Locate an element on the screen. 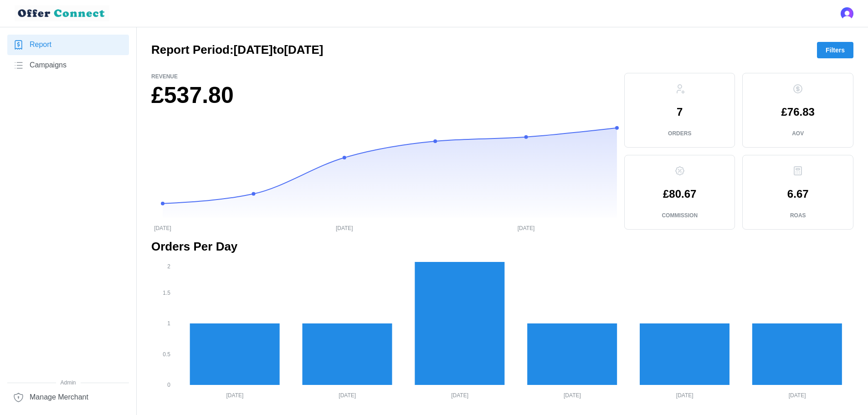 This screenshot has width=868, height=415. p: £76.83 is located at coordinates (798, 112).